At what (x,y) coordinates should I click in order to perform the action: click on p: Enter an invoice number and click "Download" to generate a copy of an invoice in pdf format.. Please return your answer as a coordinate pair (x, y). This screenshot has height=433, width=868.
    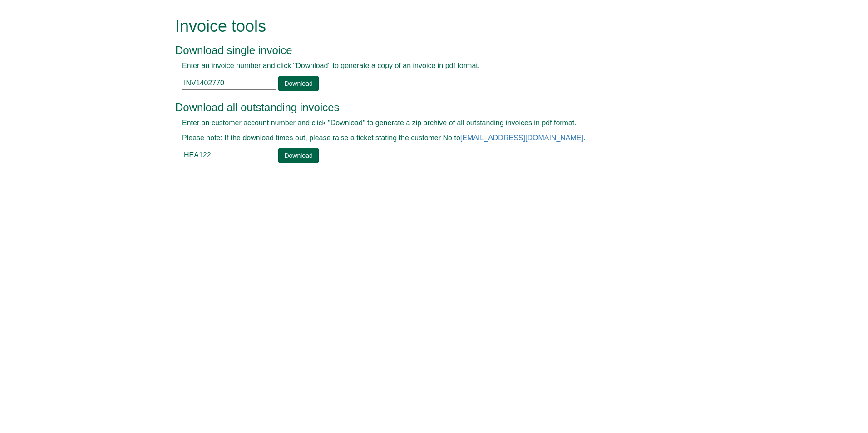
    Looking at the image, I should click on (424, 66).